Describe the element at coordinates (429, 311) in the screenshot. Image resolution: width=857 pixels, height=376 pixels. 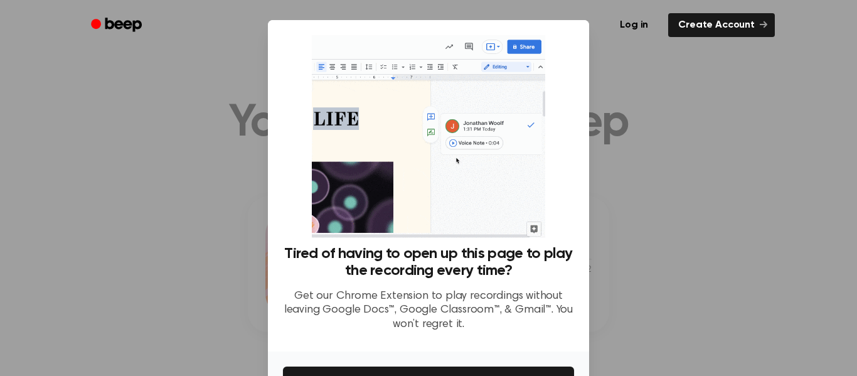
I see `p: Get our Chrome Extension to play recordings without leaving Google Docs™, Google Classroom™, & Gm...` at that location.